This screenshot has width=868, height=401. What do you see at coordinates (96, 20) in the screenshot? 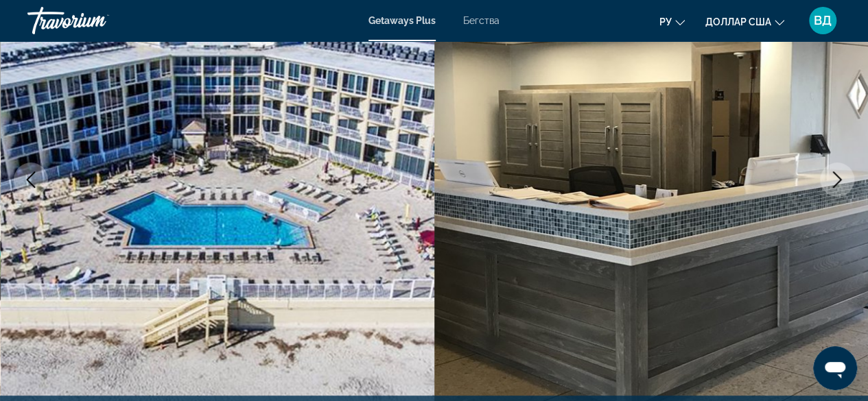
I see `a: Травориум` at bounding box center [96, 20].